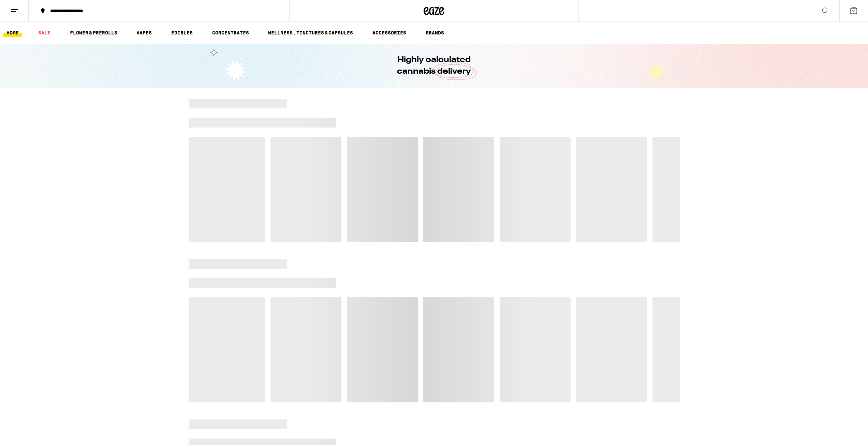 Image resolution: width=868 pixels, height=445 pixels. Describe the element at coordinates (435, 32) in the screenshot. I see `a: BRANDS` at that location.